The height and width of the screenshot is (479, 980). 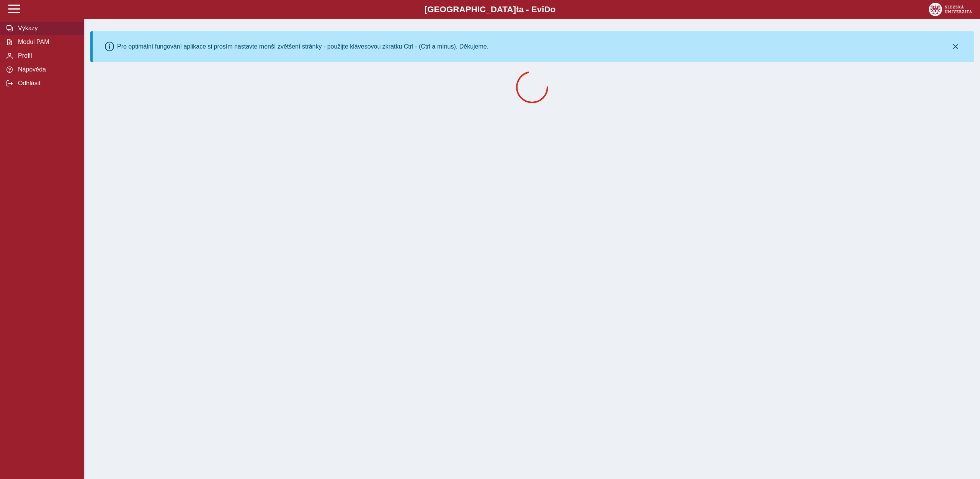 I want to click on span: D, so click(x=548, y=9).